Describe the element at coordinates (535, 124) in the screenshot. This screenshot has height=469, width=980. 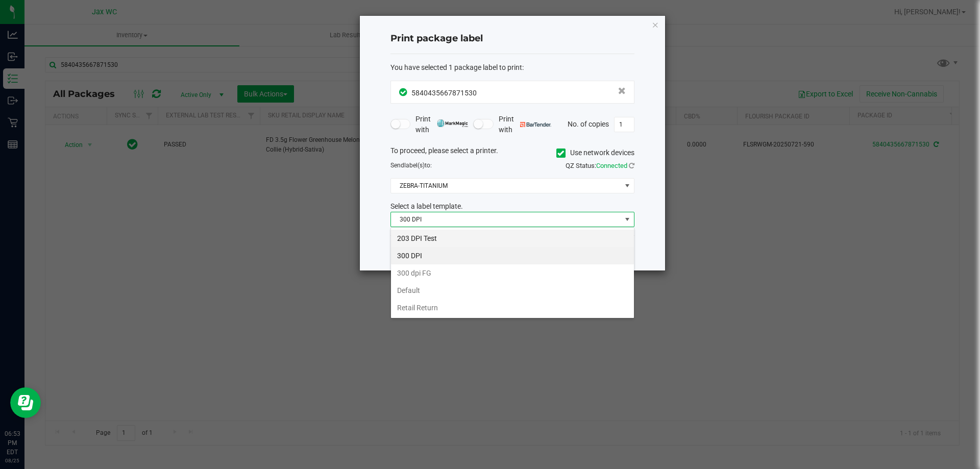
I see `img: bartender.png` at that location.